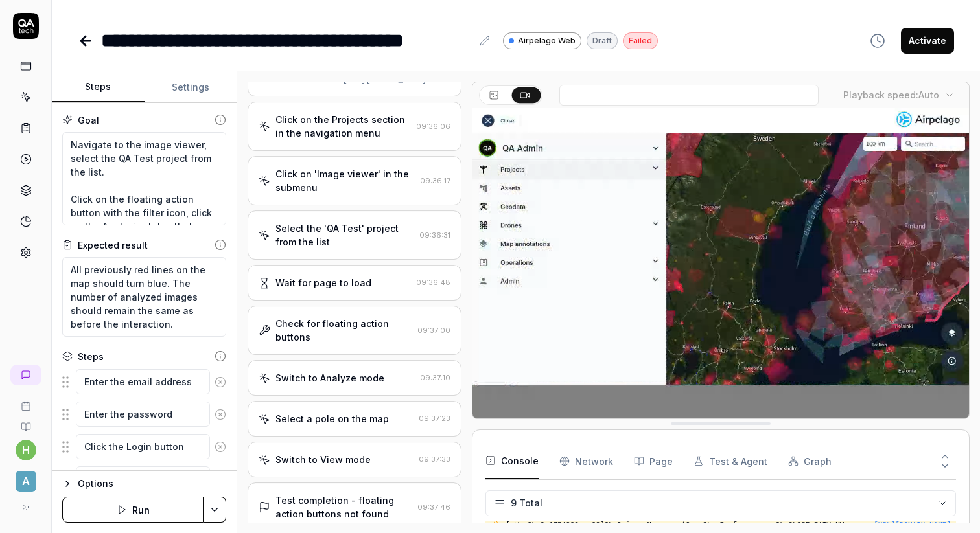 This screenshot has width=980, height=533. Describe the element at coordinates (433, 282) in the screenshot. I see `time: 09:36:48` at that location.